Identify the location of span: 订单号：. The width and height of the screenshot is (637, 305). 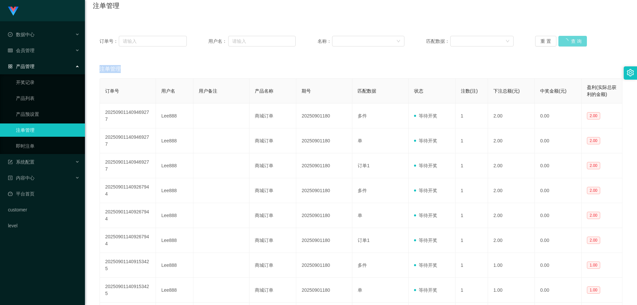
(109, 41).